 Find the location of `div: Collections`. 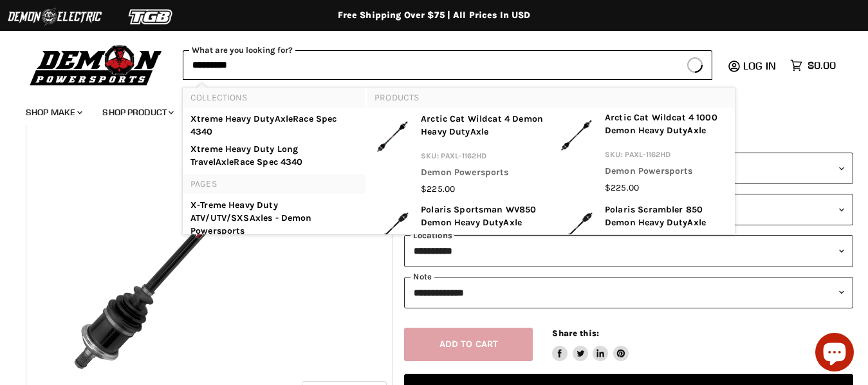

div: Collections is located at coordinates (274, 131).